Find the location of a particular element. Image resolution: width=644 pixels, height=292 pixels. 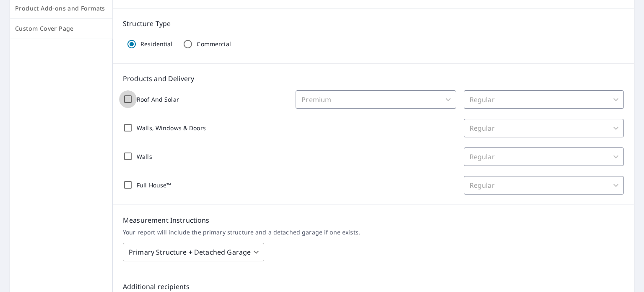

span: Custom Cover Page is located at coordinates (61, 28).